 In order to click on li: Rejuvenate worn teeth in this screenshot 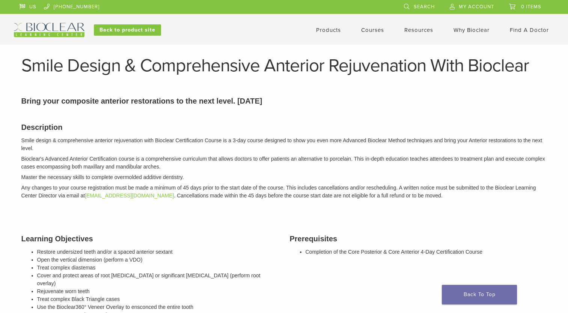, I will do `click(158, 291)`.